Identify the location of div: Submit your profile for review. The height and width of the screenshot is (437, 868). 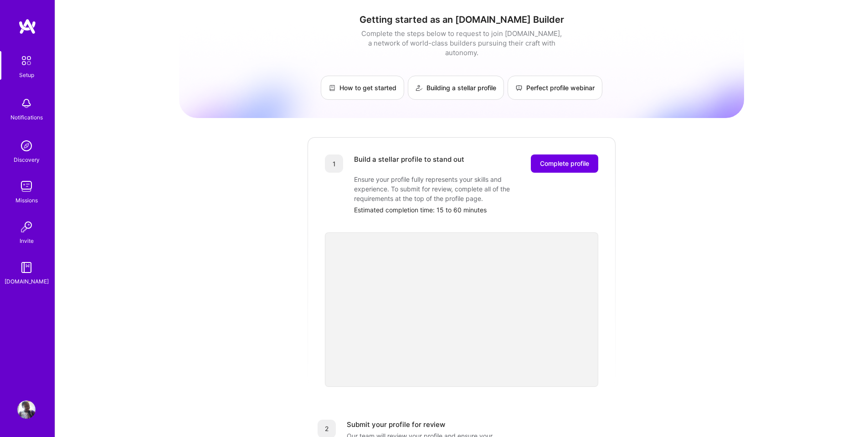
(396, 425).